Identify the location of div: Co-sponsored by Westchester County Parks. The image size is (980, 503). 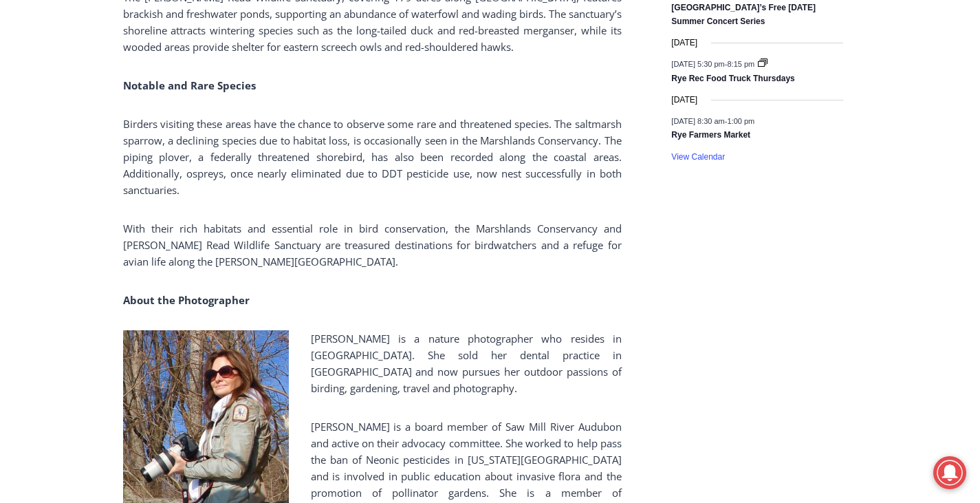
(168, 76).